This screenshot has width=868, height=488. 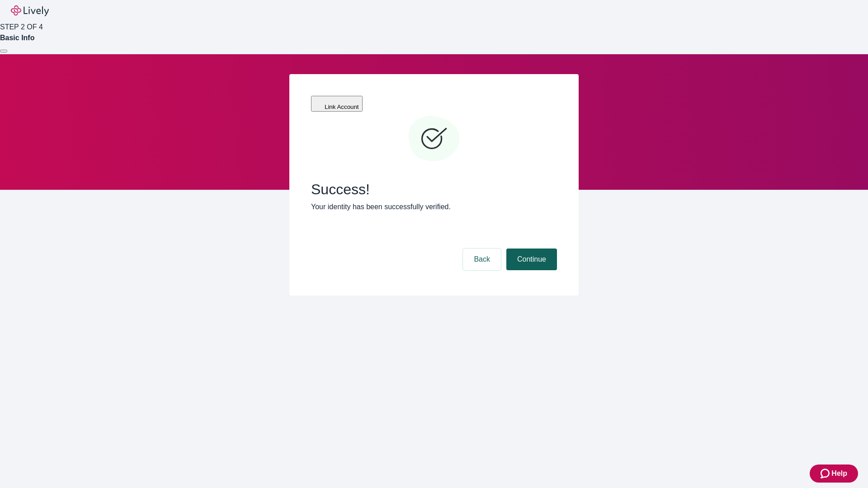 I want to click on p: Your identity has been successfully verified., so click(x=434, y=207).